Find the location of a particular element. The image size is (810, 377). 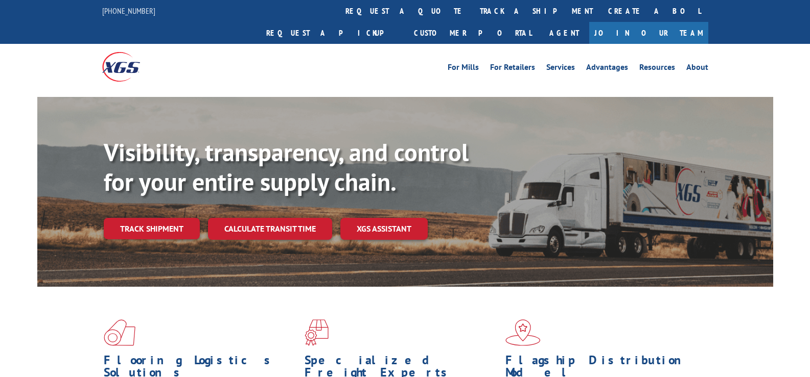

a: Request a pickup is located at coordinates (332, 33).